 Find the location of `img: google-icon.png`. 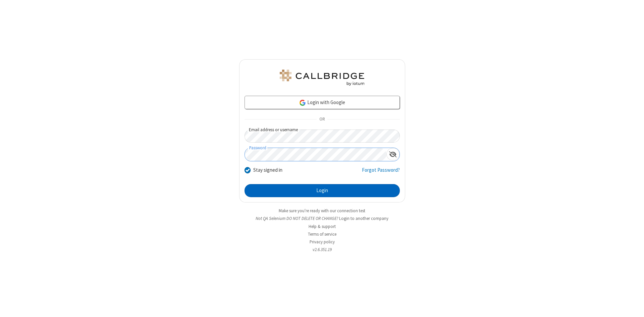

img: google-icon.png is located at coordinates (302, 103).